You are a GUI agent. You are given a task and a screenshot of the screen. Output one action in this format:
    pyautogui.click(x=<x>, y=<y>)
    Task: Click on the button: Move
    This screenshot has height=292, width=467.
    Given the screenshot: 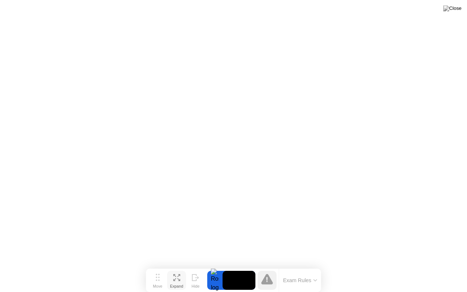 What is the action you would take?
    pyautogui.click(x=158, y=280)
    